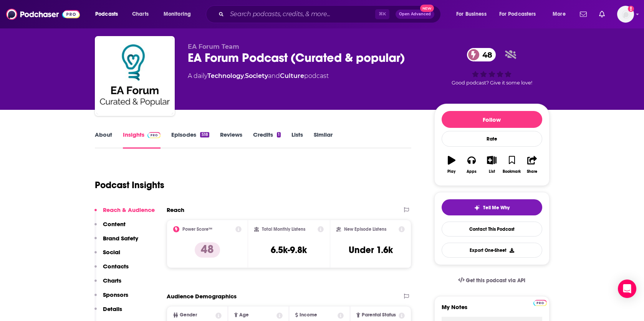  I want to click on button: tell me why sparkleTell Me Why, so click(492, 207).